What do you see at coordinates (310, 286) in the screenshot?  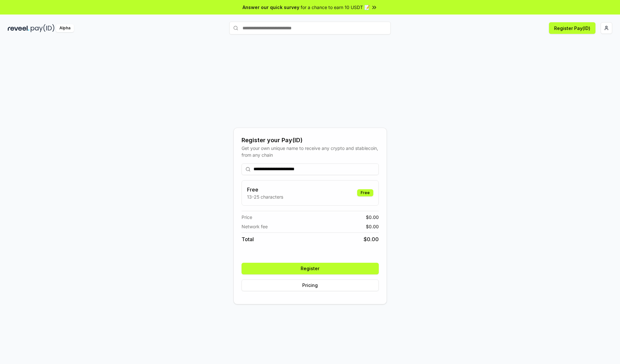 I see `button: Pricing` at bounding box center [310, 286].